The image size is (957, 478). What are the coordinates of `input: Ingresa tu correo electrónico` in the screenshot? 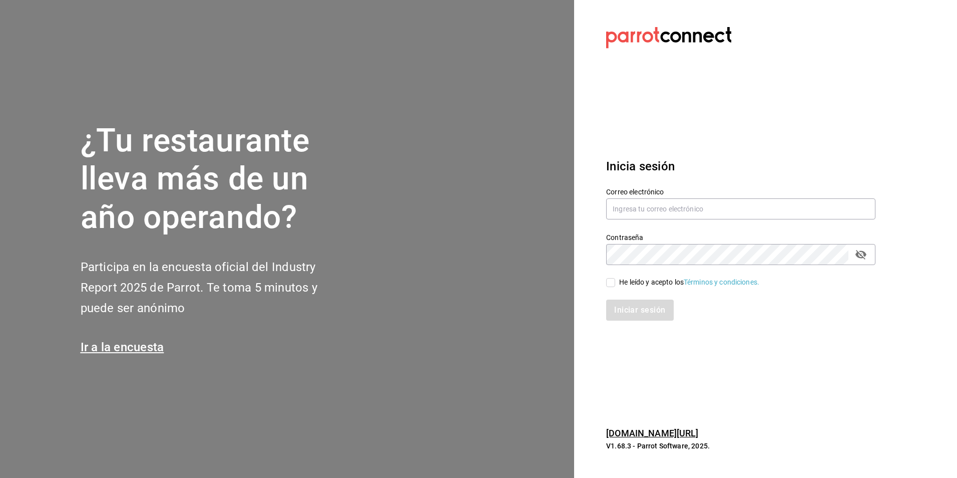 It's located at (741, 209).